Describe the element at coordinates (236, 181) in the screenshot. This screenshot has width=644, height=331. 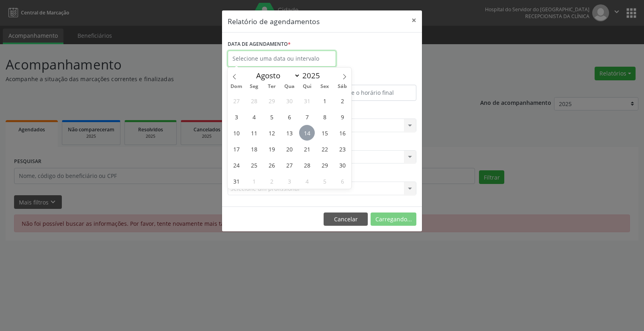
I see `span: Agosto 31, 2025` at that location.